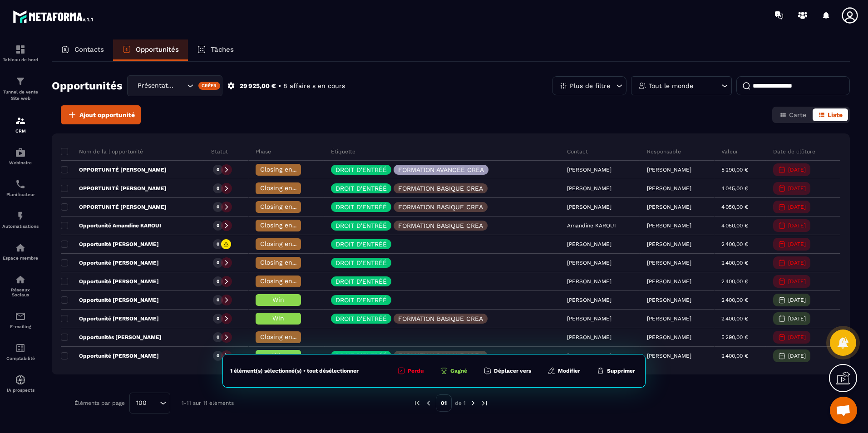  I want to click on a: social-networksocial-networkRéseaux Sociaux, so click(20, 285).